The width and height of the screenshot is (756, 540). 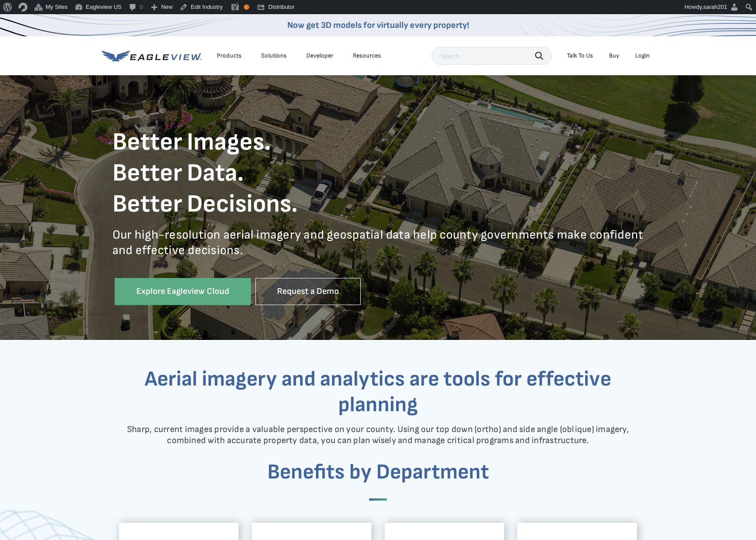 I want to click on div: Resources, so click(x=367, y=56).